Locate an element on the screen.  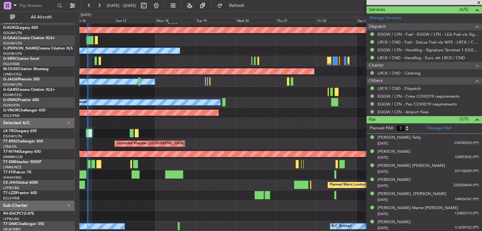
span: G-KGKG is located at coordinates (10, 28).